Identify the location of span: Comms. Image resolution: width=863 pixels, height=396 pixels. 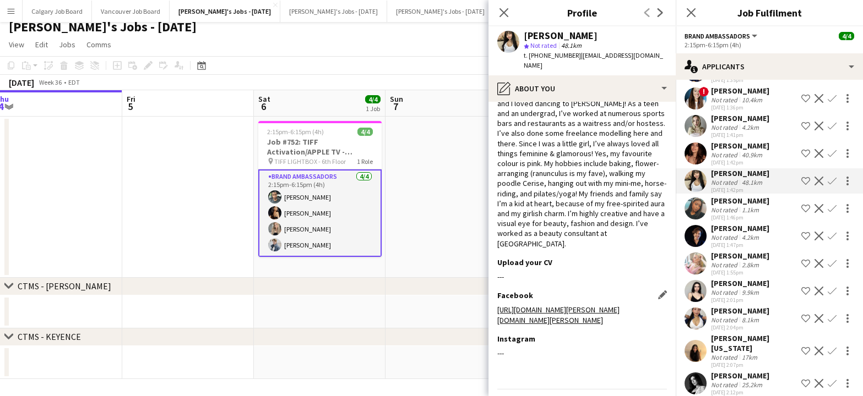
(99, 45).